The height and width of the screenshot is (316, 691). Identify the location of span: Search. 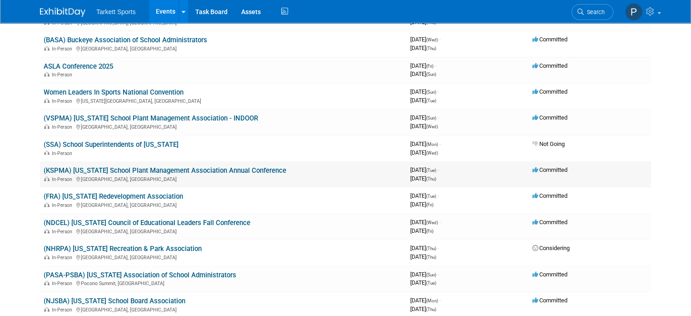
(594, 12).